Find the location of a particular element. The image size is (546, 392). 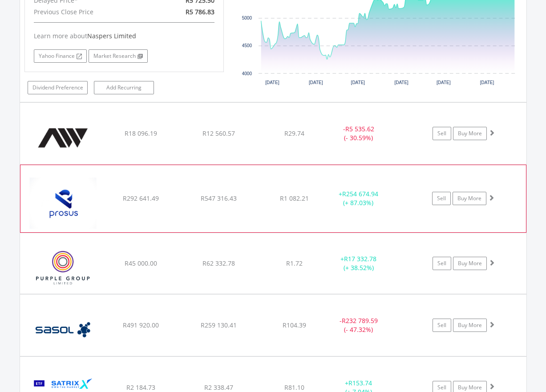

a: Yahoo Finance is located at coordinates (60, 56).